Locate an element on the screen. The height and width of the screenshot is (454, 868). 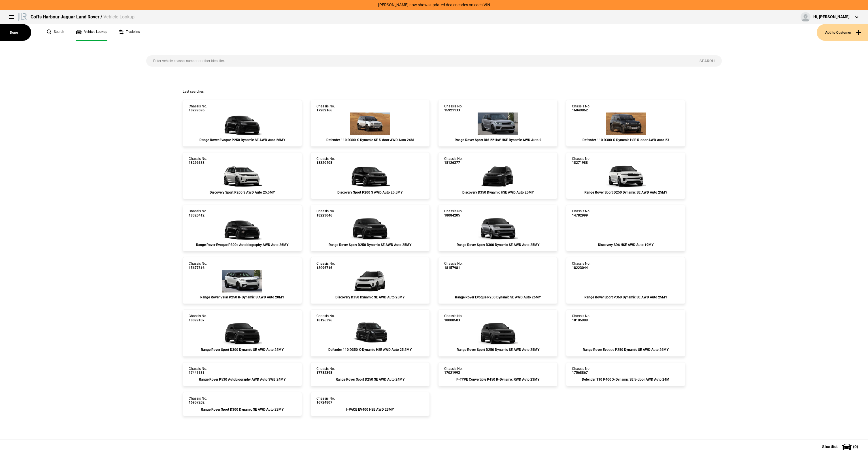
div: Range Rover Sport D300 Dynamic SE AWD Auto 23MY is located at coordinates (242, 418).